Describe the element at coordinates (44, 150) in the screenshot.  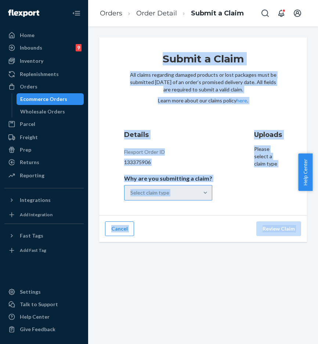
I see `a: Prep` at that location.